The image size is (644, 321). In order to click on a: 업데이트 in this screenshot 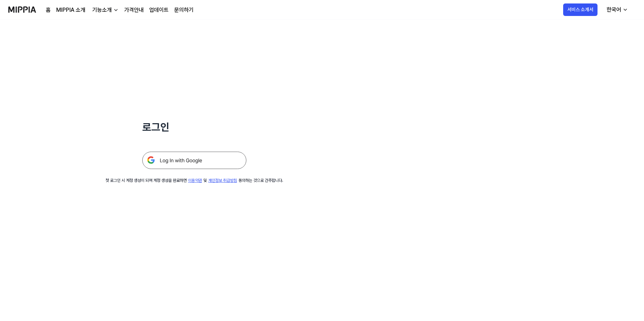, I will do `click(159, 10)`.